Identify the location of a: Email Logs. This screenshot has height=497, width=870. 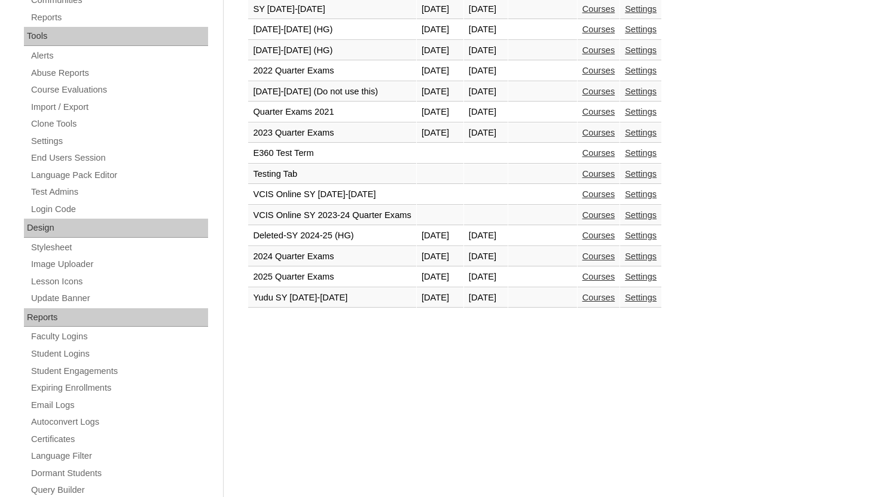
(119, 405).